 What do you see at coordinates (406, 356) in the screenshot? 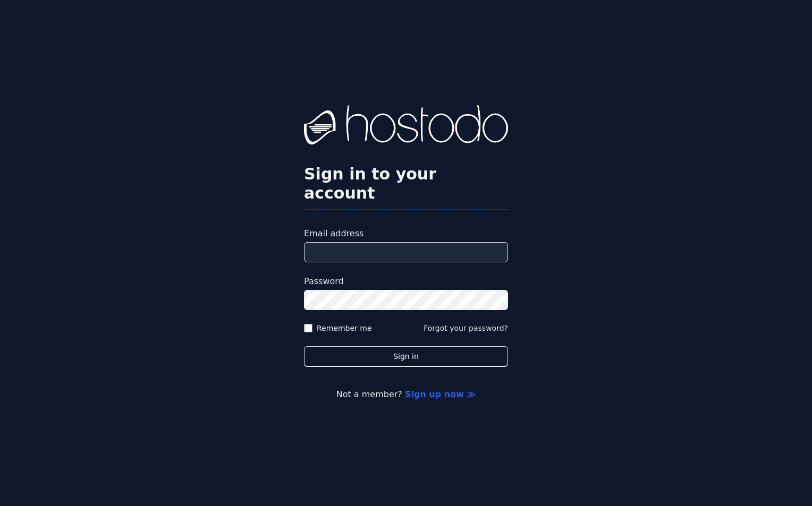
I see `button: Sign in` at bounding box center [406, 356].